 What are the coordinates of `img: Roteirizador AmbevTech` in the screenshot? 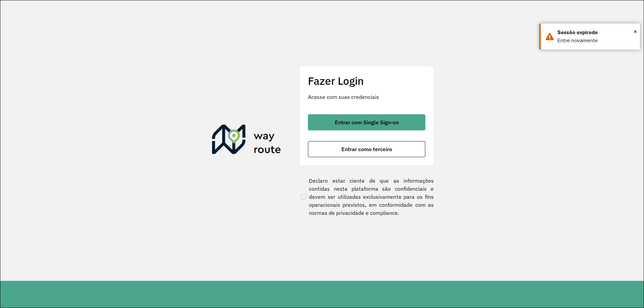 It's located at (247, 141).